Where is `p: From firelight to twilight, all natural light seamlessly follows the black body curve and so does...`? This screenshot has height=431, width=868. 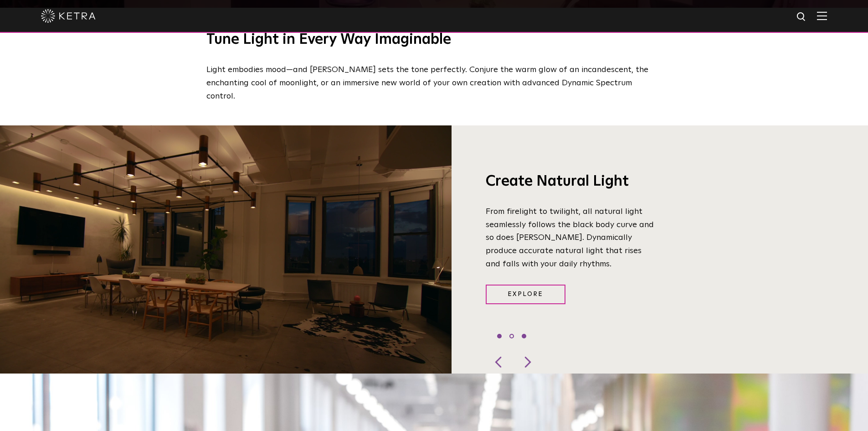
p: From firelight to twilight, all natural light seamlessly follows the black body curve and so does... is located at coordinates (571, 238).